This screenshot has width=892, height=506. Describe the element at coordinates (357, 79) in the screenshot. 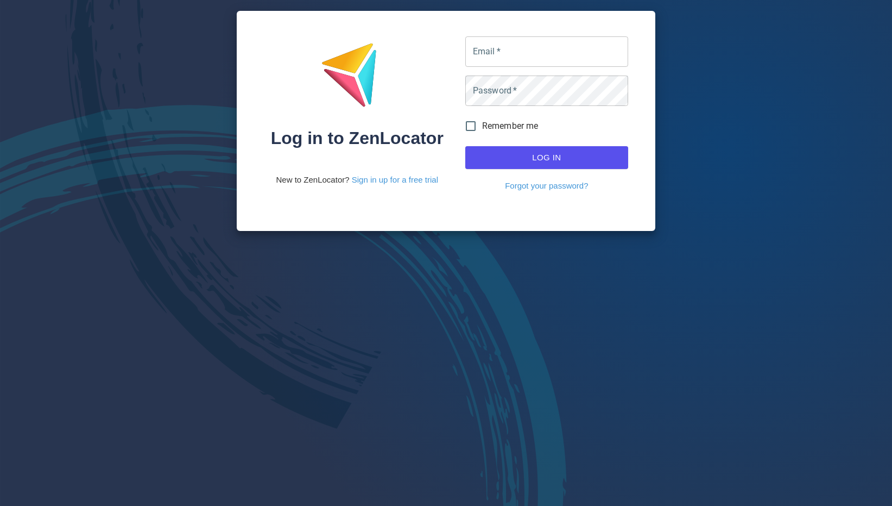

I see `img: ZenLocator` at that location.